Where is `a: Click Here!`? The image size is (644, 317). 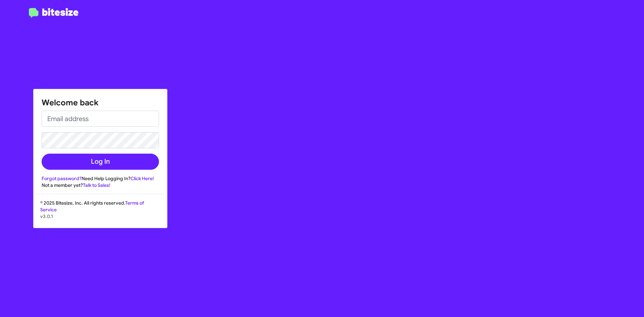 a: Click Here! is located at coordinates (142, 178).